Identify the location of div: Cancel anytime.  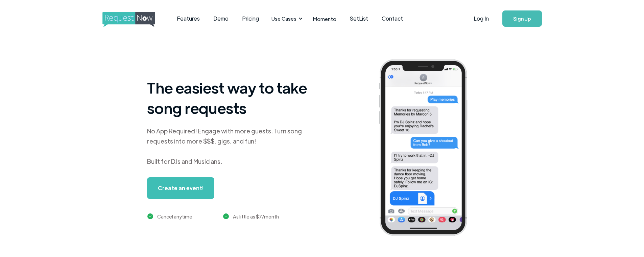
(175, 217).